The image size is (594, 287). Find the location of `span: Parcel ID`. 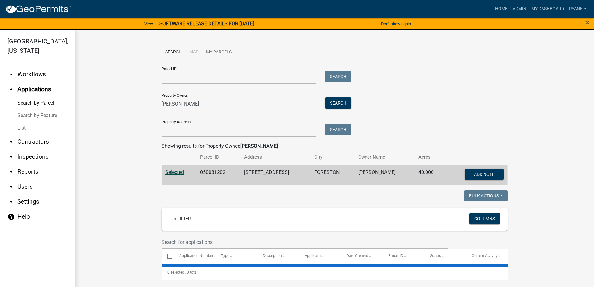

span: Parcel ID is located at coordinates (396, 255).